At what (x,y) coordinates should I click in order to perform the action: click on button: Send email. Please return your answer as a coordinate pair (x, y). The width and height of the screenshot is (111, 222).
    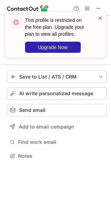
    Looking at the image, I should click on (57, 110).